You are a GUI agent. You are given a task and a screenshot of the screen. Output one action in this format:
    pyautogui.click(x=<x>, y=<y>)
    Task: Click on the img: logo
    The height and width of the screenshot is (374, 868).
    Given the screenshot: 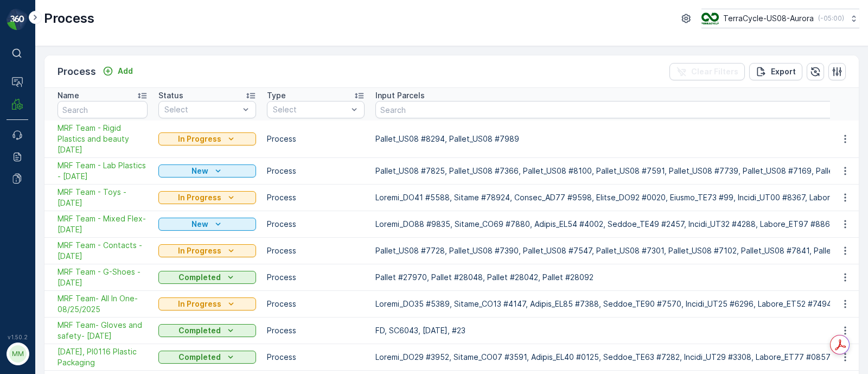 What is the action you would take?
    pyautogui.click(x=17, y=20)
    